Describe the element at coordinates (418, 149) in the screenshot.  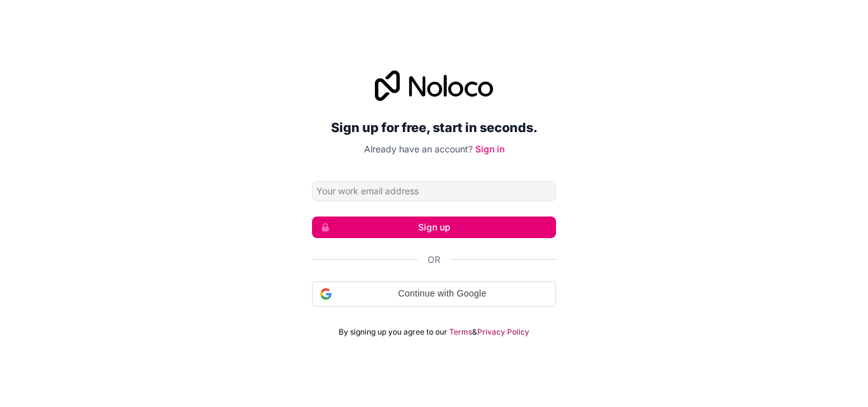
I see `span: Already have an account?` at that location.